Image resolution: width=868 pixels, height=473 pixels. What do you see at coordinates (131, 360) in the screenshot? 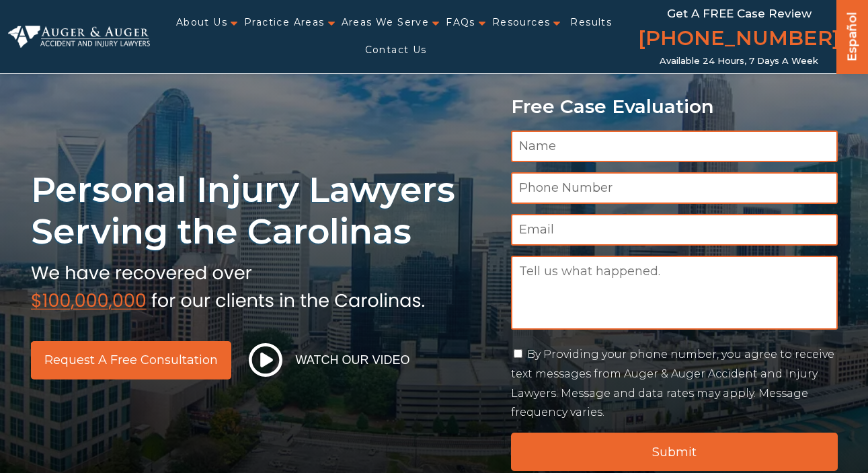
I see `a: Request a Free Consultation` at bounding box center [131, 360].